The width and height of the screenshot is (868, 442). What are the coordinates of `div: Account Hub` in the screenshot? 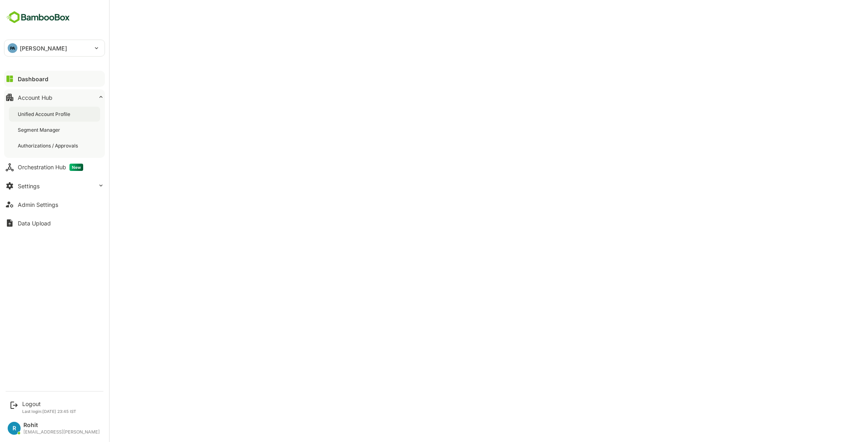 It's located at (35, 98).